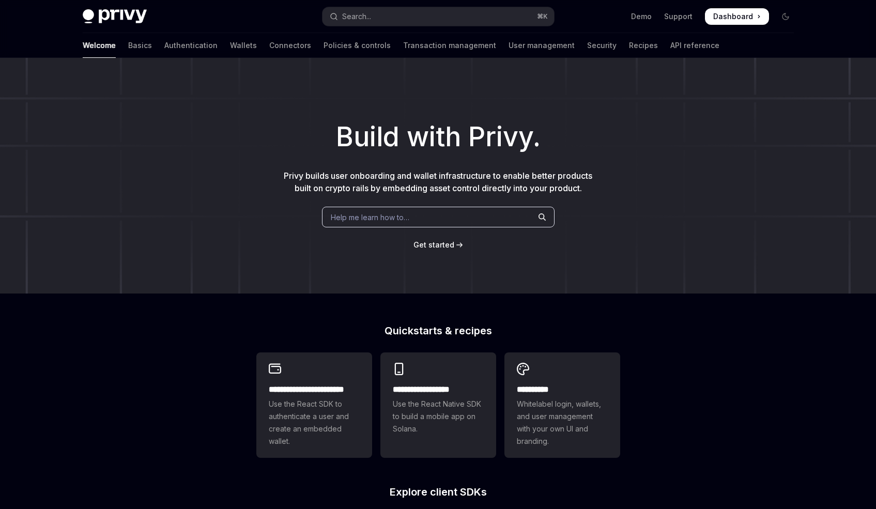  I want to click on a: Get started, so click(433, 245).